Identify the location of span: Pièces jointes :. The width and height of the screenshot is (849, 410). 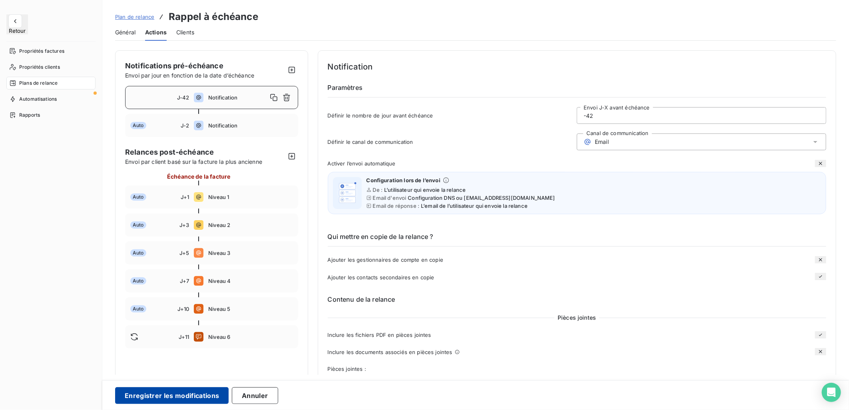
(577, 369).